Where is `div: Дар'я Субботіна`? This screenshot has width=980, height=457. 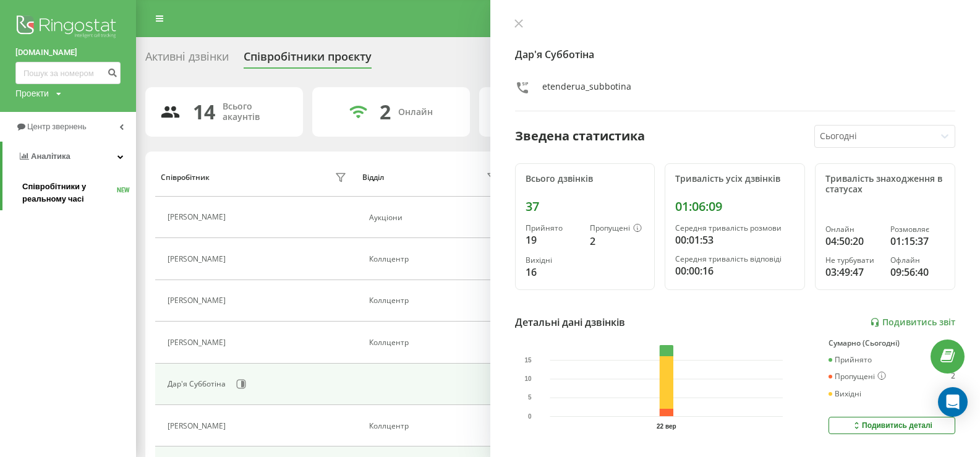
div: Дар'я Субботіна is located at coordinates (198, 384).